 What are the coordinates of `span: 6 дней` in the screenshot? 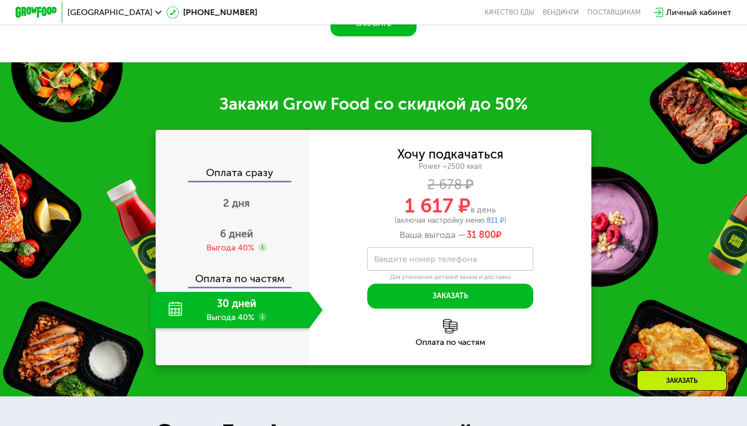 It's located at (237, 234).